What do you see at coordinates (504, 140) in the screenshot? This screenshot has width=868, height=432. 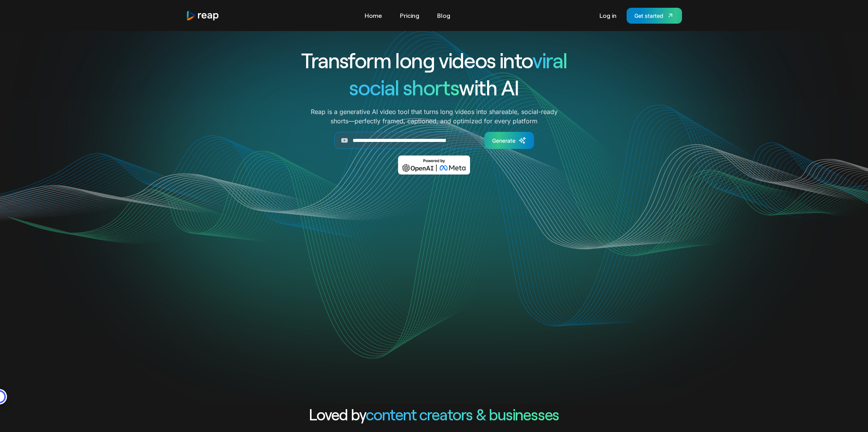 I see `div: Generate` at bounding box center [504, 140].